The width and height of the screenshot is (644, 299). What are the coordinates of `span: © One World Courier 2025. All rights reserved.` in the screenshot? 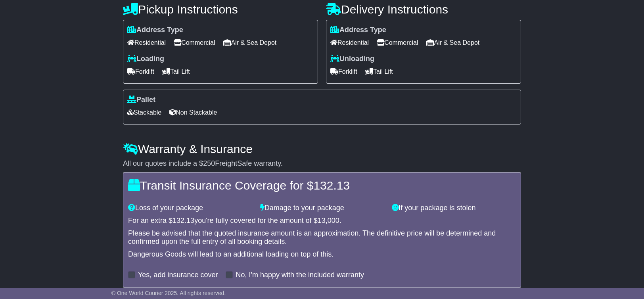 It's located at (169, 293).